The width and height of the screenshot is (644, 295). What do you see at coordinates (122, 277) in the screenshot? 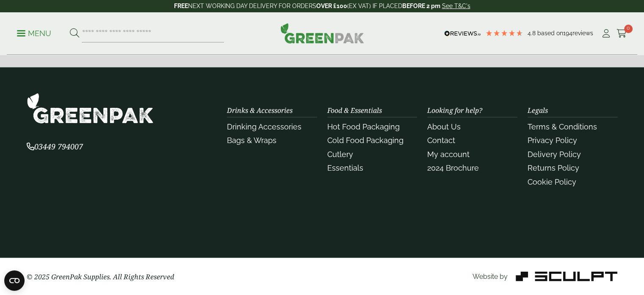
I see `p: © 2025 GreenPak Supplies. All Rights Reserved` at bounding box center [122, 277].